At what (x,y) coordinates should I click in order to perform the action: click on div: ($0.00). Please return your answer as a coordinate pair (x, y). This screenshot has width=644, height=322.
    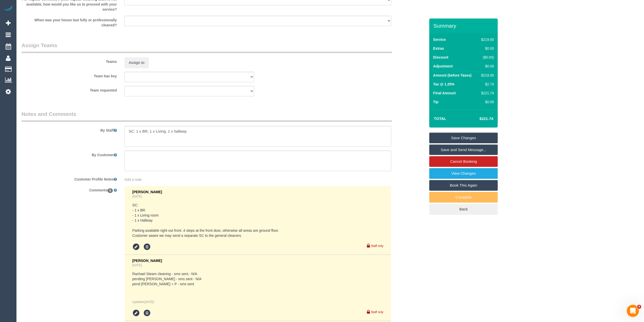
    Looking at the image, I should click on (486, 57).